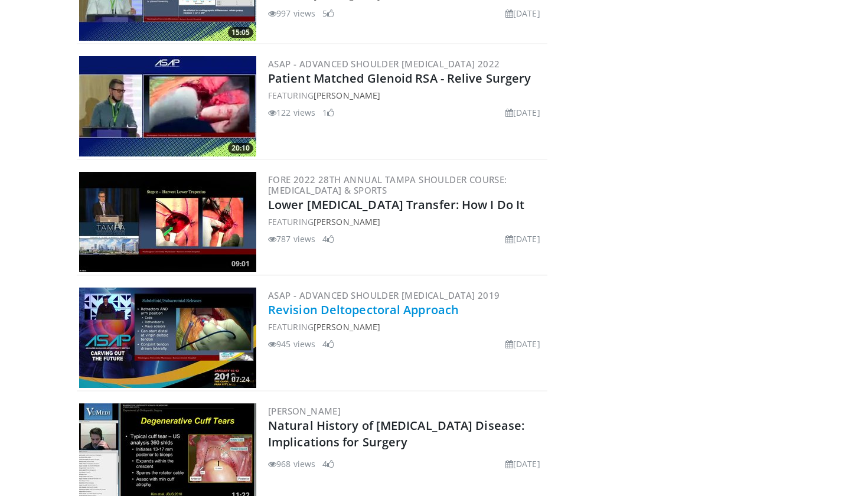 Image resolution: width=868 pixels, height=496 pixels. I want to click on span: 20:10, so click(240, 148).